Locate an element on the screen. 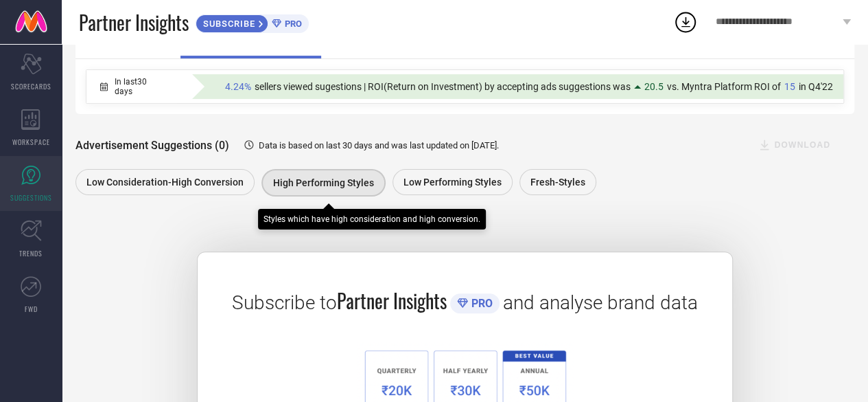  span: Fresh-Styles is located at coordinates (558, 182).